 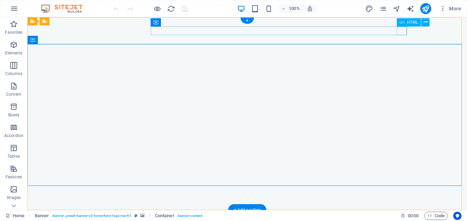 What do you see at coordinates (369, 9) in the screenshot?
I see `button: design` at bounding box center [369, 9].